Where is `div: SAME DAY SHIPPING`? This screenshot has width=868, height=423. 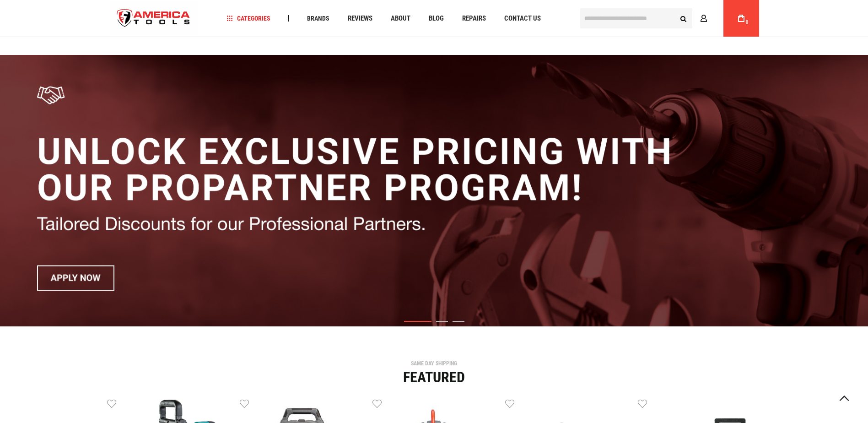 div: SAME DAY SHIPPING is located at coordinates (434, 364).